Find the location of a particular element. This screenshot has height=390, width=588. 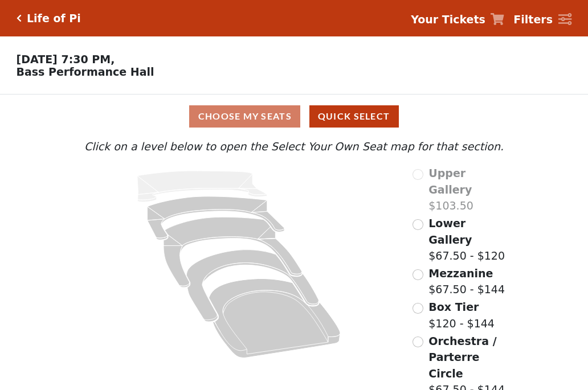

a: Your Tickets is located at coordinates (458, 20).